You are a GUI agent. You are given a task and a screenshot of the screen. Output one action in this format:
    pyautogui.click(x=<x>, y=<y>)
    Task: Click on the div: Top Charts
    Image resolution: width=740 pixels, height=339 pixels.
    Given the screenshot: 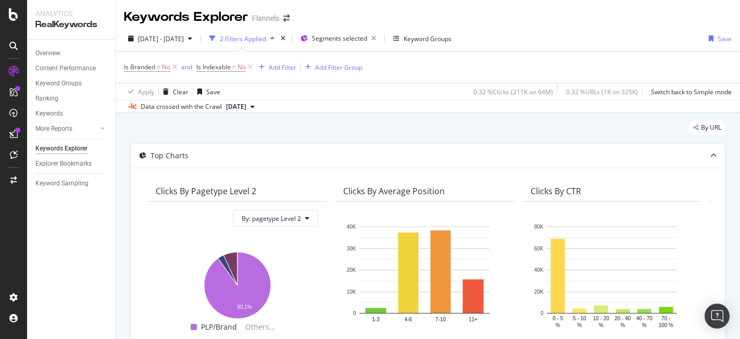 What is the action you would take?
    pyautogui.click(x=169, y=156)
    